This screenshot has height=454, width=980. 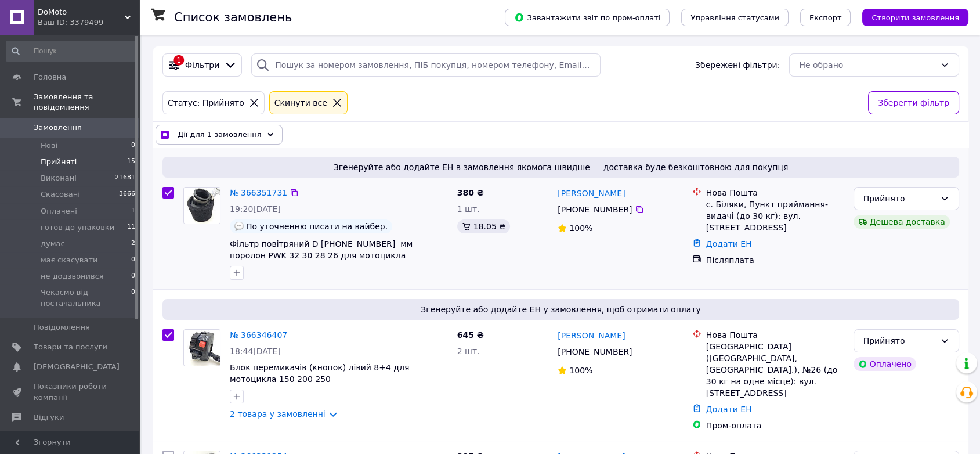 What do you see at coordinates (133, 244) in the screenshot?
I see `span: 2` at bounding box center [133, 244].